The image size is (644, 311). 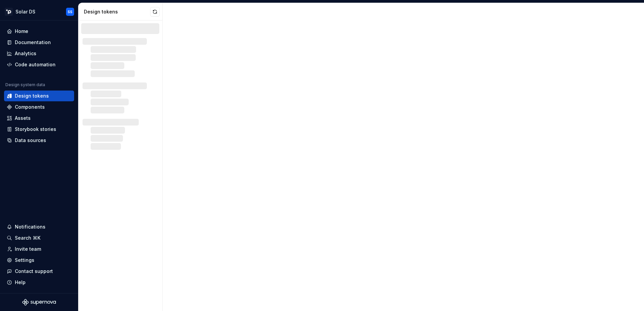 I want to click on a: Documentation, so click(x=39, y=42).